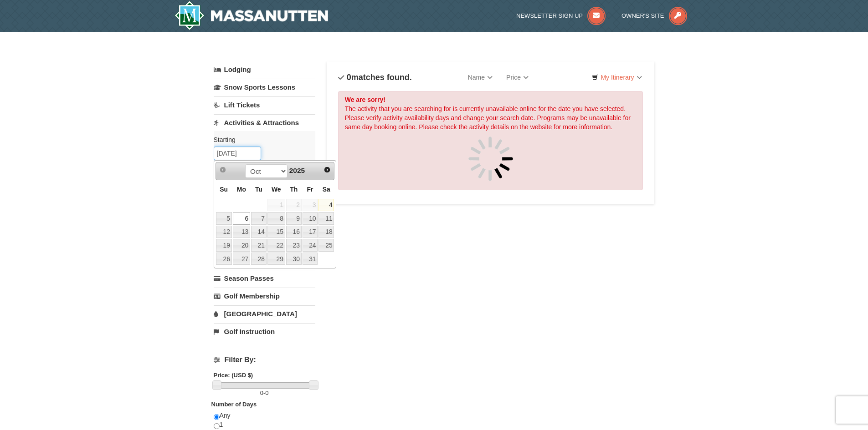  What do you see at coordinates (242, 232) in the screenshot?
I see `a: 13` at bounding box center [242, 232].